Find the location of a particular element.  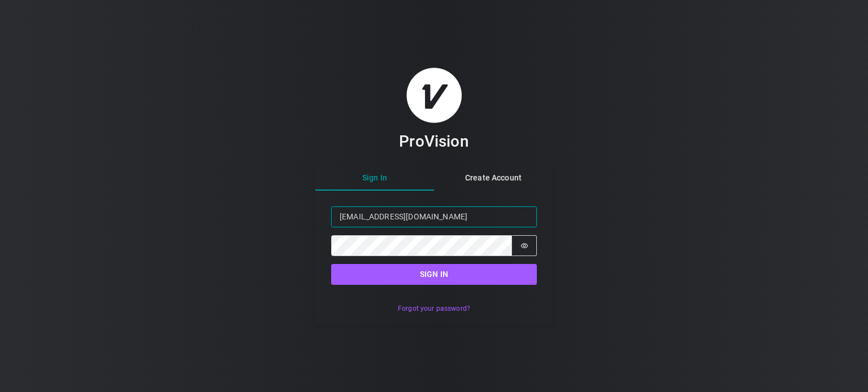

button: Create Account is located at coordinates (493, 178).